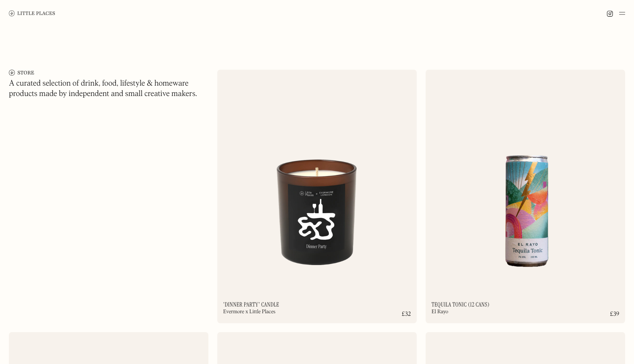 The width and height of the screenshot is (634, 364). I want to click on h1: A curated selection of drink, food, lifestyle & homeware products made by independent and small c..., so click(109, 89).